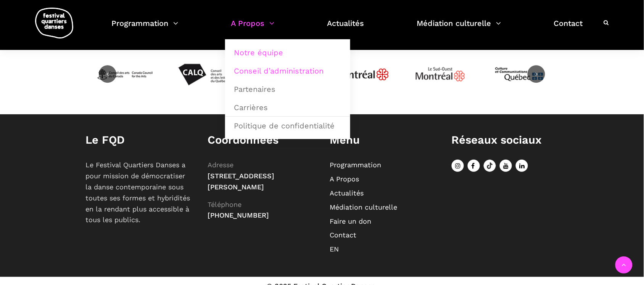 This screenshot has width=644, height=285. What do you see at coordinates (204, 74) in the screenshot?
I see `img: Calq_noir` at bounding box center [204, 74].